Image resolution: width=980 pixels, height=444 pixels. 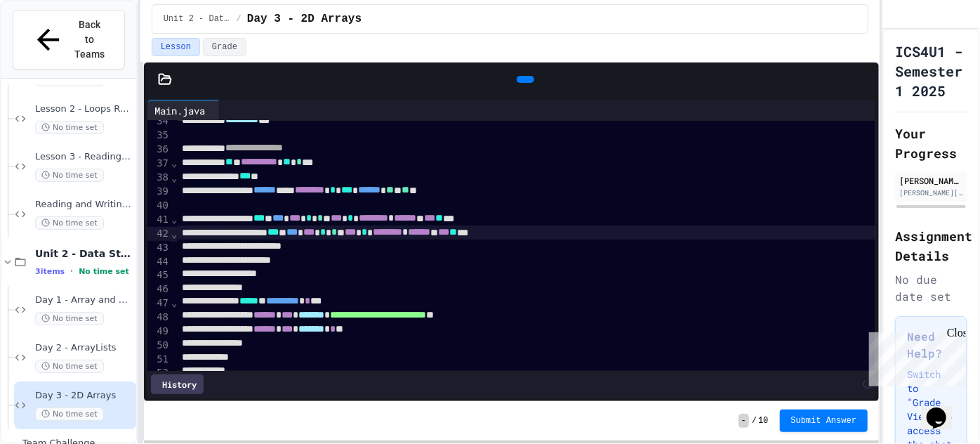 I want to click on div: 35, so click(x=159, y=135).